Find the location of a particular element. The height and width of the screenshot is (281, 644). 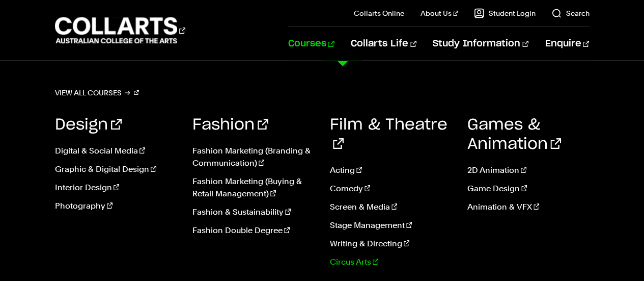

a: Study Information is located at coordinates (481, 44).